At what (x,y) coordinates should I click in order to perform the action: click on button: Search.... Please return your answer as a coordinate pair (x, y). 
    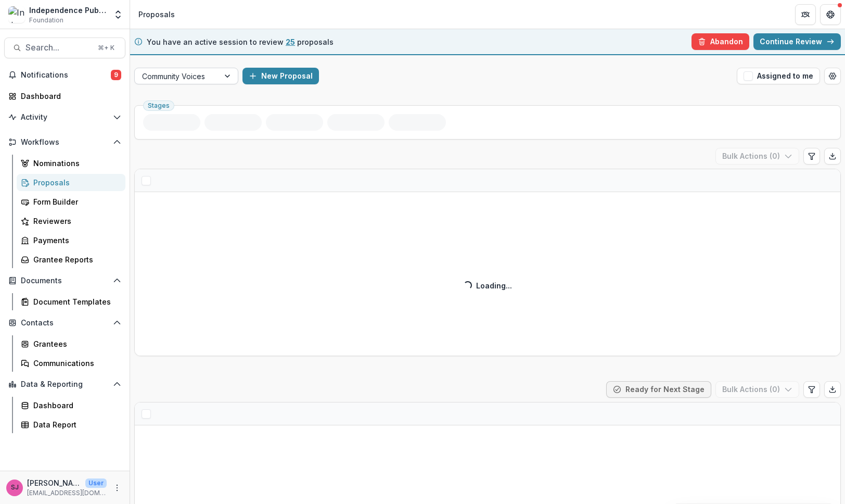
    Looking at the image, I should click on (65, 48).